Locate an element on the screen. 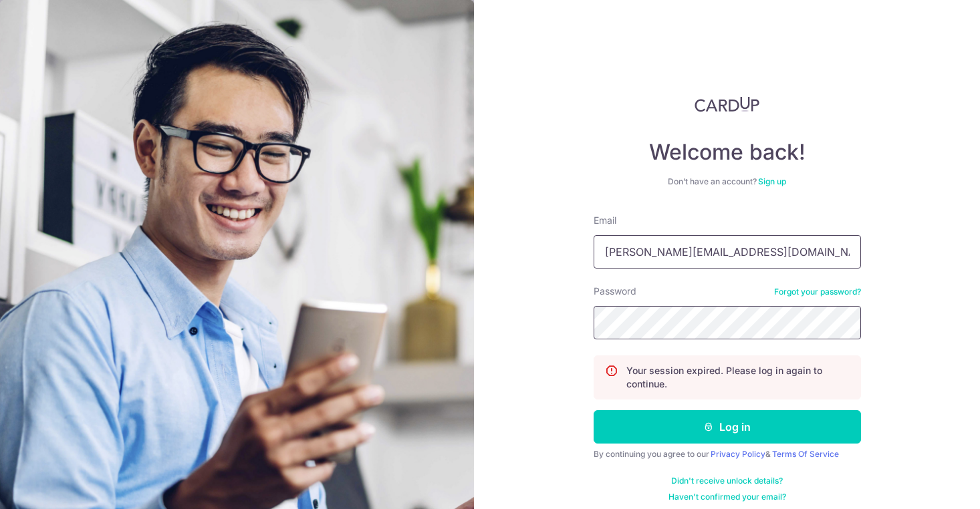  img: CardUp Logo is located at coordinates (727, 104).